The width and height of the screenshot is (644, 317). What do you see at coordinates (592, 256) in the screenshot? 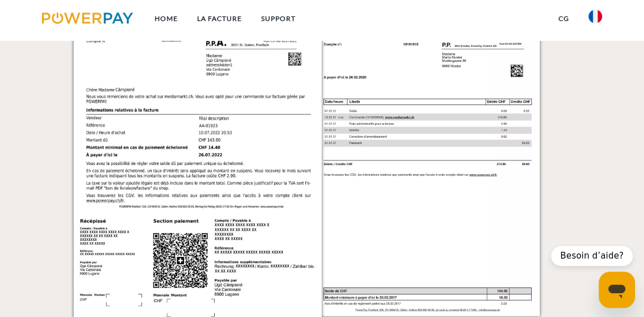
I see `div: Besoin d’aide?` at bounding box center [592, 256].